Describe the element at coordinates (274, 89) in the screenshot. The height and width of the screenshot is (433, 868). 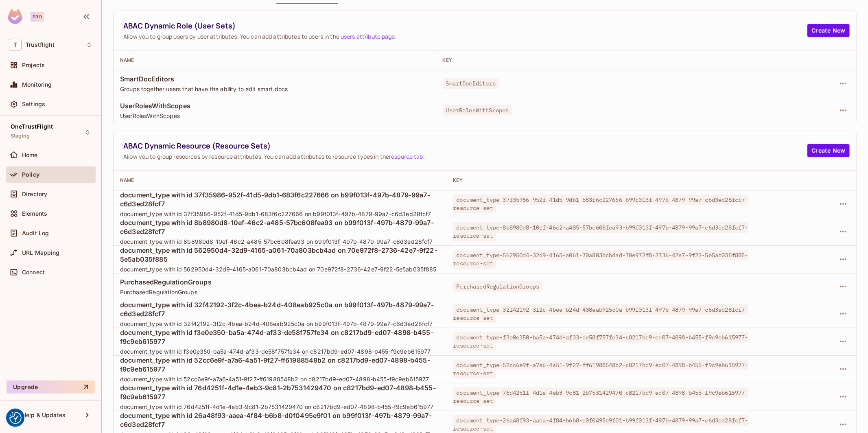
I see `span: Groups together users that have the ability to edit smart docs` at that location.